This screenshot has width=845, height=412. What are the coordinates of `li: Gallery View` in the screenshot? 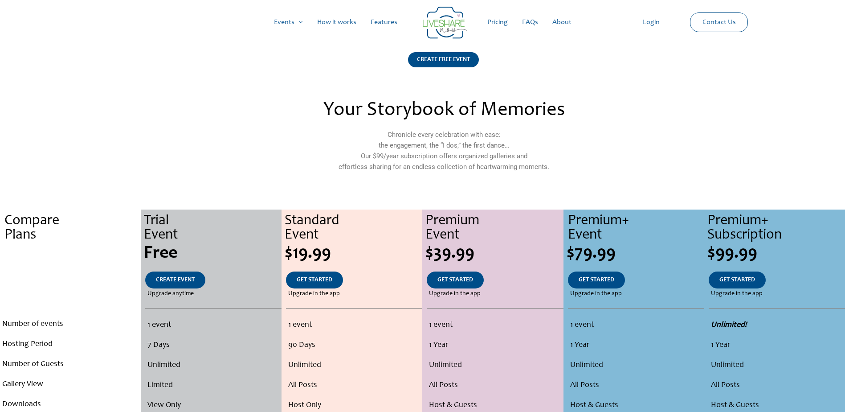 It's located at (70, 384).